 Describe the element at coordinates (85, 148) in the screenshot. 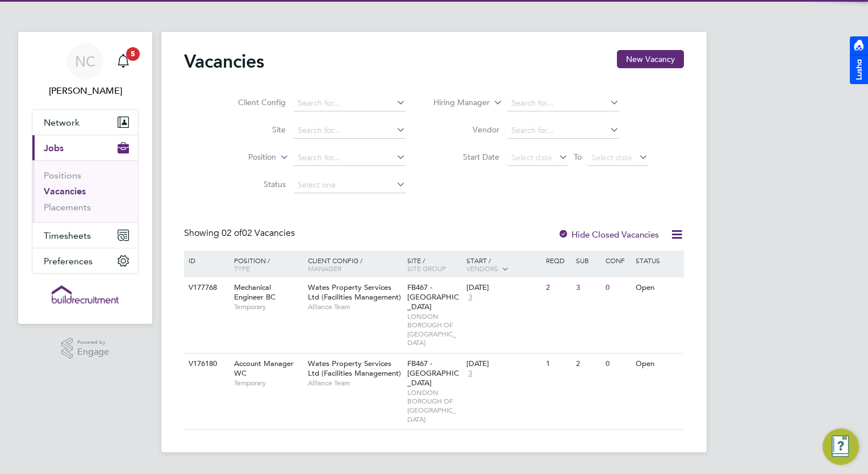

I see `button: Jobs` at that location.